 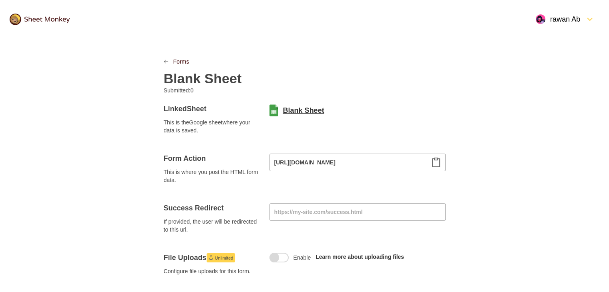 I want to click on span: If provided, the user will be redirected to this url., so click(x=212, y=226).